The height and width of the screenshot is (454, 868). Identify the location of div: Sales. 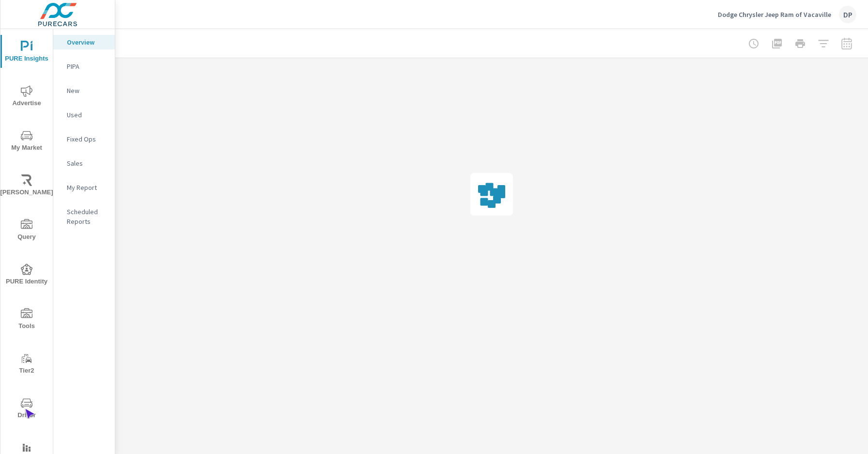
(84, 163).